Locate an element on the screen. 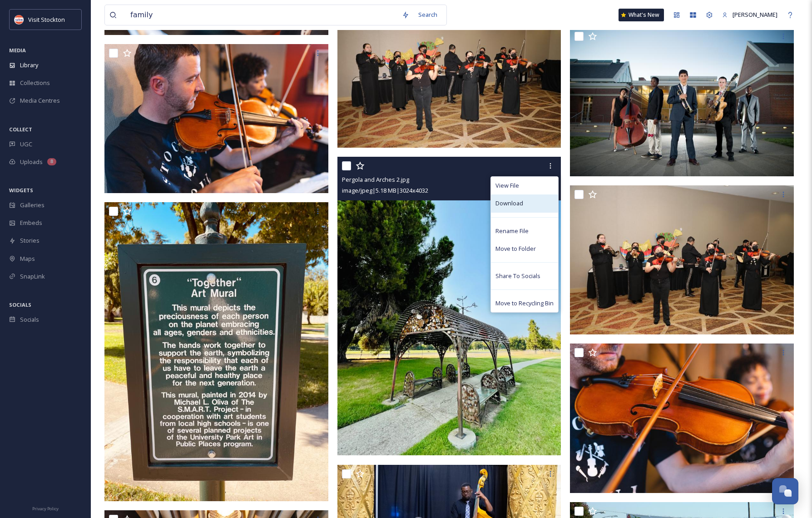 The image size is (812, 518). span: Socials is located at coordinates (30, 320).